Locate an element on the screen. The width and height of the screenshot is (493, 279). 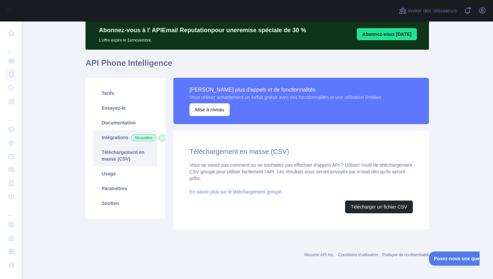
a: IntégrationsNouvelles is located at coordinates (125, 137).